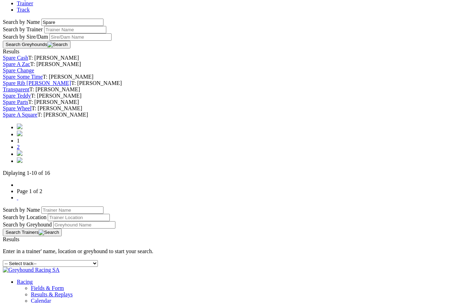  What do you see at coordinates (16, 64) in the screenshot?
I see `a: Spare A Zac` at bounding box center [16, 64].